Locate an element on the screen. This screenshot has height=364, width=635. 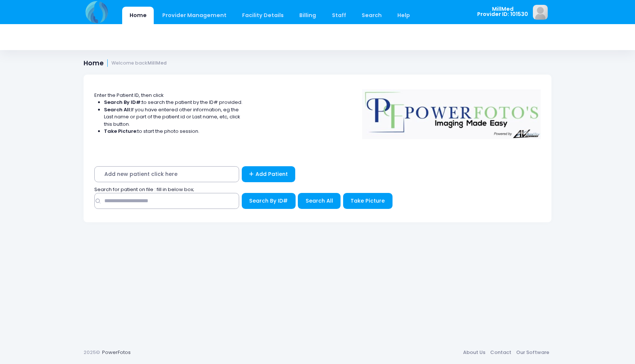
strong: Search By ID#: is located at coordinates (123, 102).